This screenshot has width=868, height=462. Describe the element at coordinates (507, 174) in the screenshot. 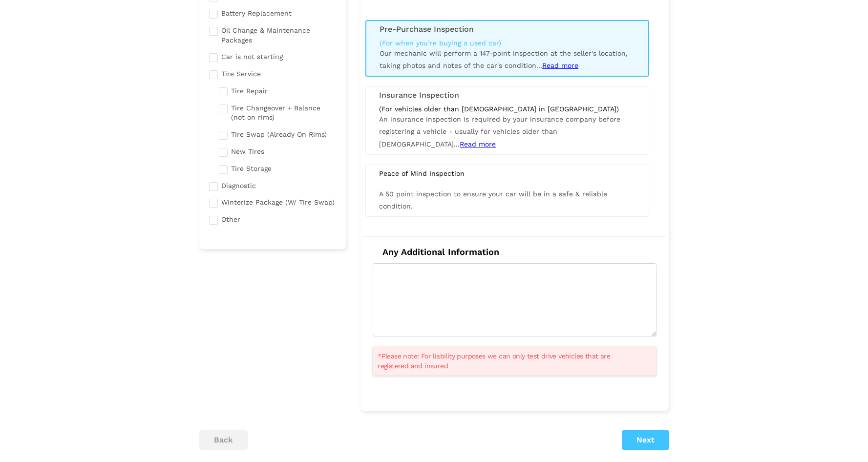

I see `div: Peace of Mind Inspection` at that location.